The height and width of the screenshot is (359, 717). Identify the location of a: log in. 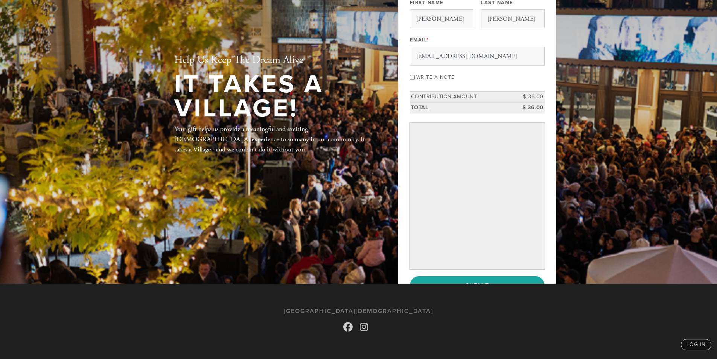
(696, 344).